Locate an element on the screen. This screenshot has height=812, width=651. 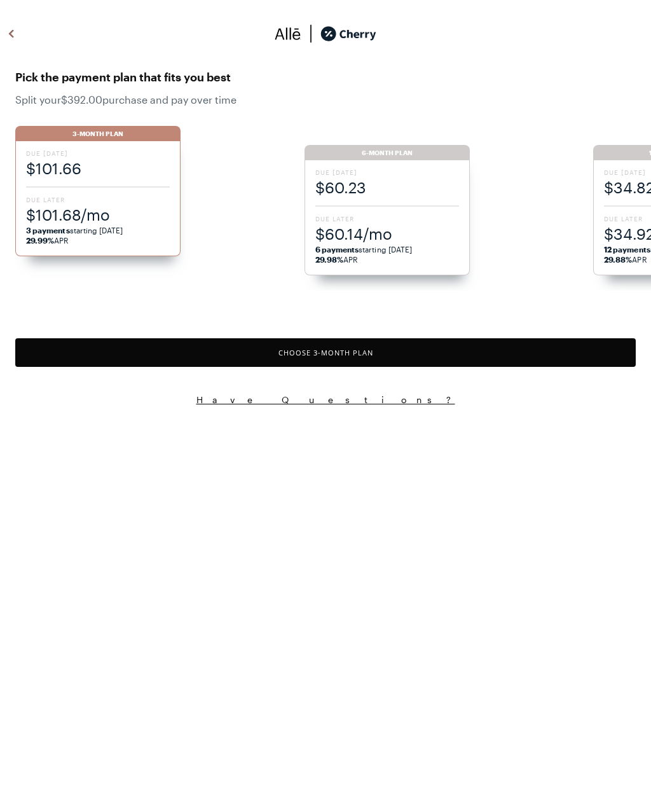
strong: 29.88% is located at coordinates (618, 259).